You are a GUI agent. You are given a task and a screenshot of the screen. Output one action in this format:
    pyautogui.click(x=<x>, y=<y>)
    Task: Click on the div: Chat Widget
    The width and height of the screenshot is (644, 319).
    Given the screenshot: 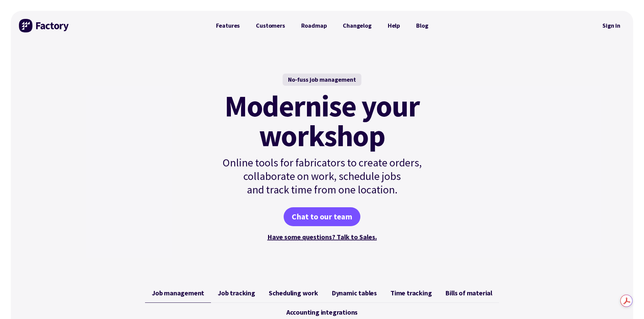 What is the action you would take?
    pyautogui.click(x=627, y=303)
    